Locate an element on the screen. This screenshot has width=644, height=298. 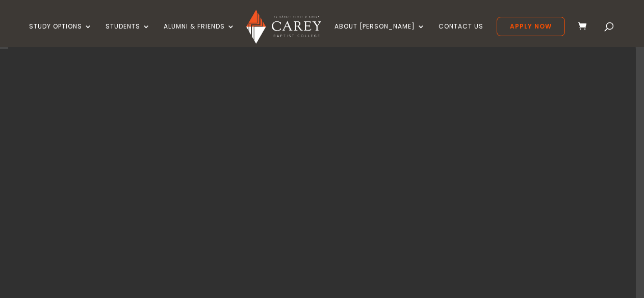
a: Alumni & Friends is located at coordinates (200, 35).